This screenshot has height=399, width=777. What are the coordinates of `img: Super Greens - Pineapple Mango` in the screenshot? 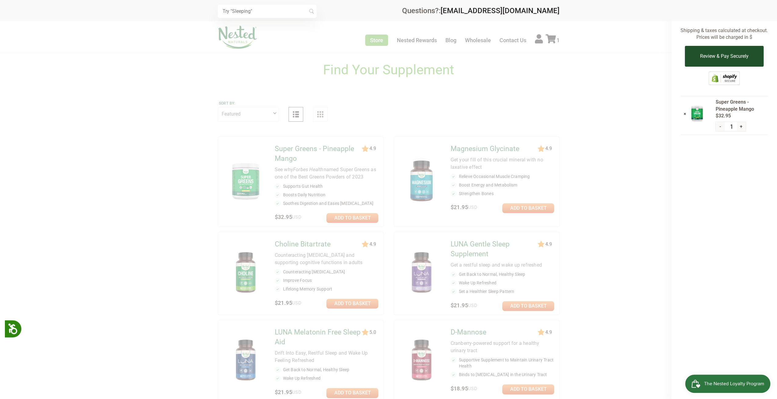 It's located at (697, 113).